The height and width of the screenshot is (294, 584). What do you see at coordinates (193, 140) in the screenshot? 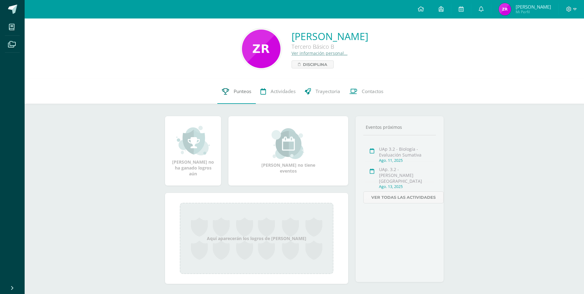
I see `img: achievement_small.png` at bounding box center [193, 140].